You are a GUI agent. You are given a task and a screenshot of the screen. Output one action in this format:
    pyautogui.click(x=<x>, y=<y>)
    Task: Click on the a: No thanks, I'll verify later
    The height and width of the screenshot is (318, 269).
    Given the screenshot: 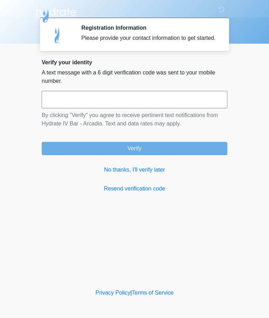 What is the action you would take?
    pyautogui.click(x=134, y=170)
    